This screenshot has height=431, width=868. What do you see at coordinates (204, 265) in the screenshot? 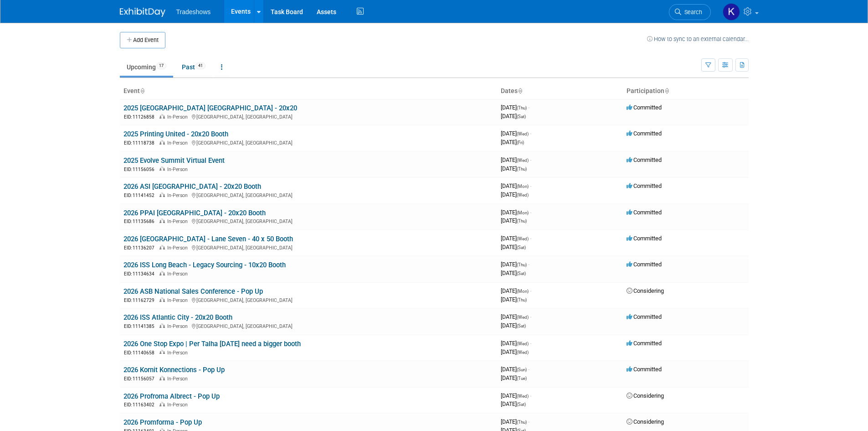
I see `a: 2026 ISS Long Beach - Legacy Sourcing - 10x20 Booth` at bounding box center [204, 265].